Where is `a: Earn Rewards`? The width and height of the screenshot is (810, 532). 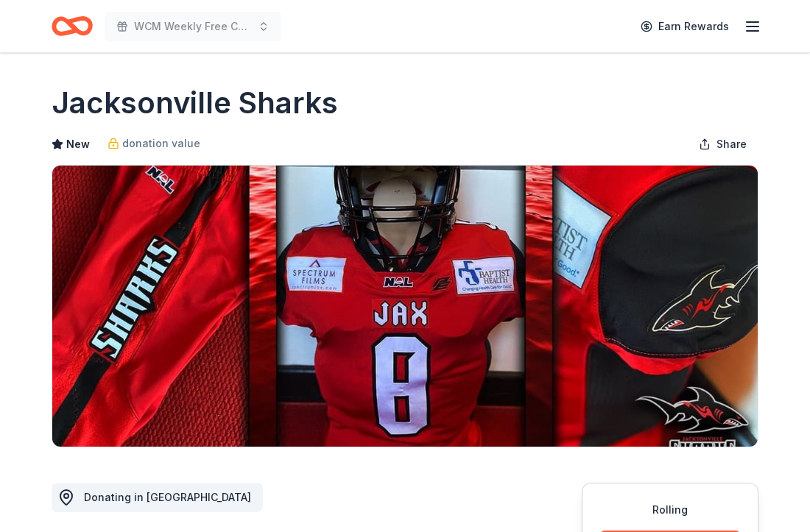
a: Earn Rewards is located at coordinates (685, 26).